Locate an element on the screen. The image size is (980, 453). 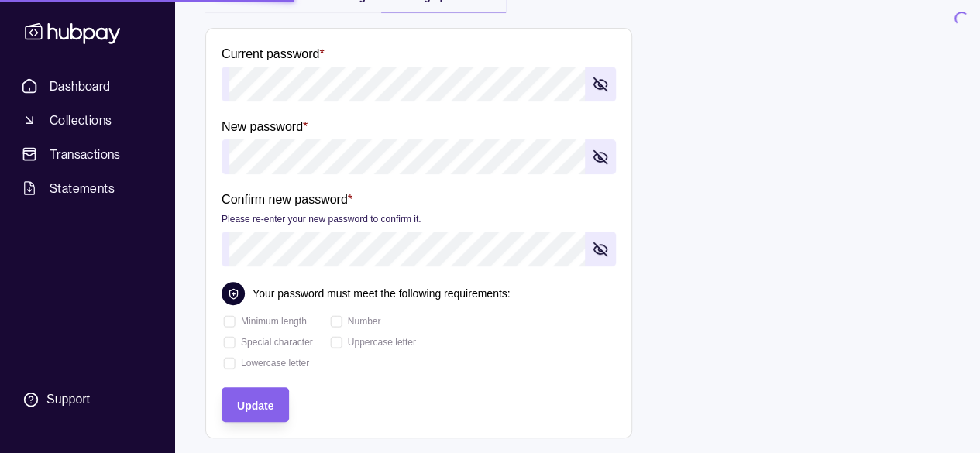
input: New password is located at coordinates (407, 157).